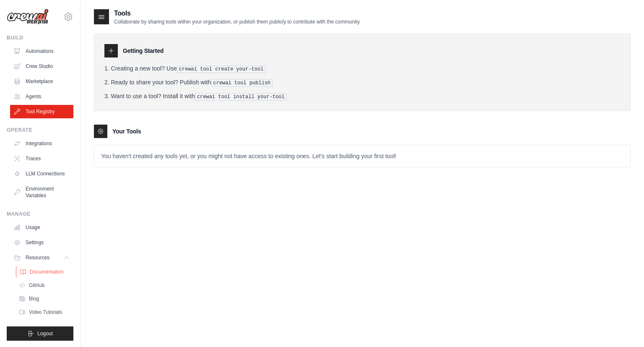 Image resolution: width=644 pixels, height=347 pixels. Describe the element at coordinates (41, 192) in the screenshot. I see `a: Environment Variables` at that location.